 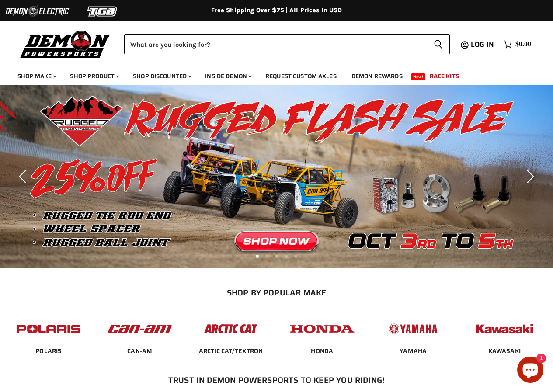 I want to click on a: KAWASAKI, so click(x=504, y=351).